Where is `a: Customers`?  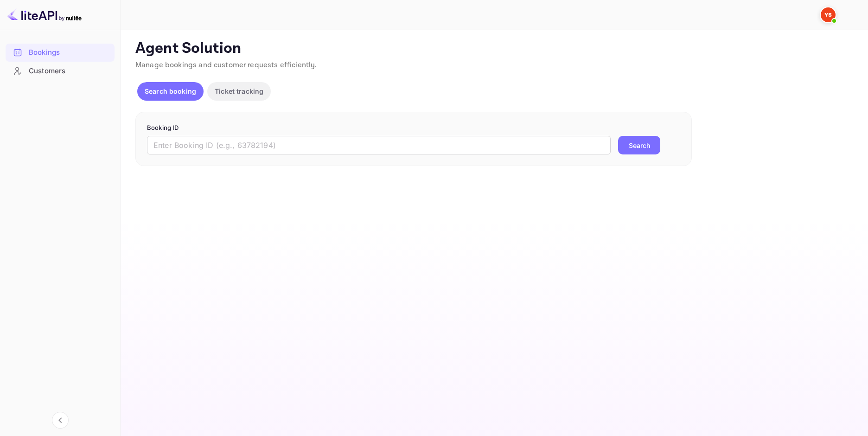 a: Customers is located at coordinates (60, 71).